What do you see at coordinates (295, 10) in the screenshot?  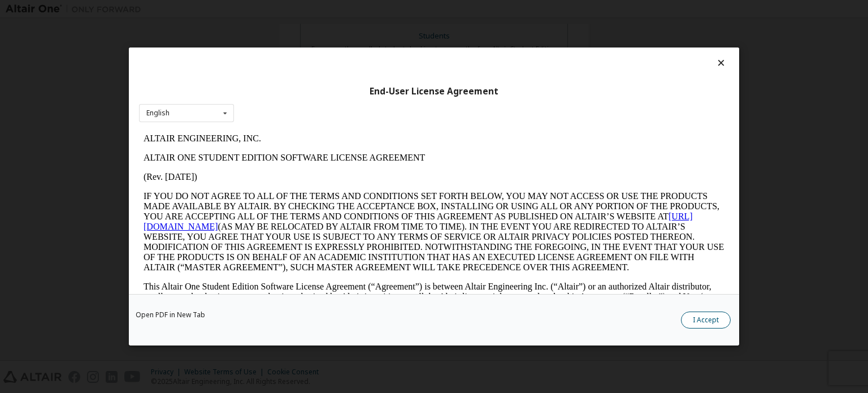 I see `p: ALTAIR ENGINEERING, INC.` at bounding box center [295, 10].